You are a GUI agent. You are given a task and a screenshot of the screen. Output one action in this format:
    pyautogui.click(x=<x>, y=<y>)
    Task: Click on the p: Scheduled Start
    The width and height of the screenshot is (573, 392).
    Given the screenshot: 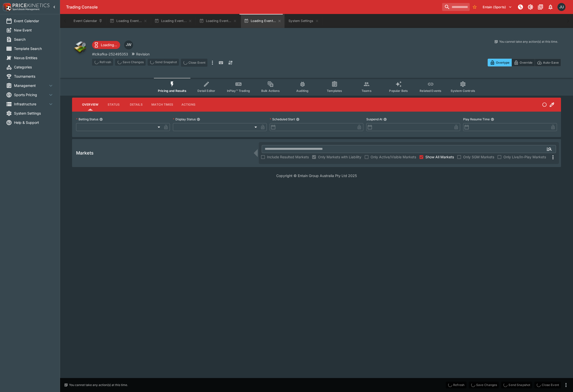 What is the action you would take?
    pyautogui.click(x=282, y=119)
    